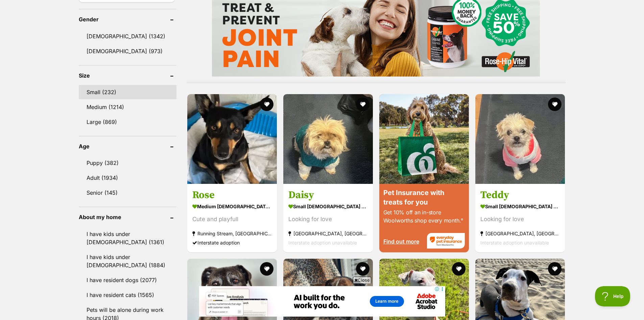  I want to click on img: Teddy - Shih Tzu x Poodle Miniature Dog, so click(520, 139).